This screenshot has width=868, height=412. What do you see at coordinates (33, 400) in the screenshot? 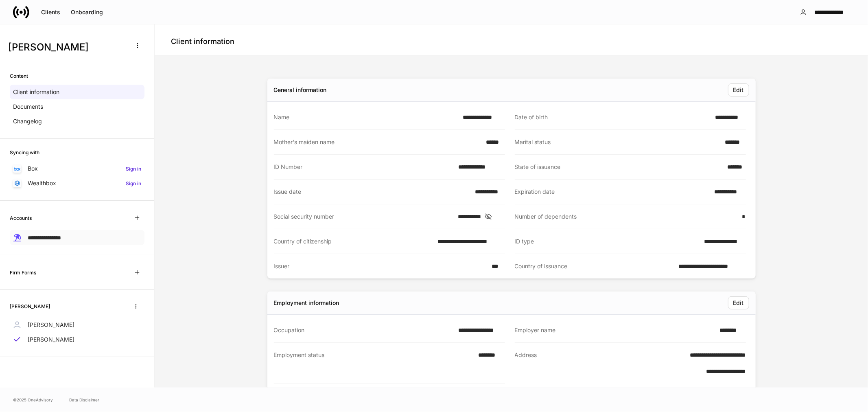
I see `span: © 2025 OneAdvisory` at bounding box center [33, 400].